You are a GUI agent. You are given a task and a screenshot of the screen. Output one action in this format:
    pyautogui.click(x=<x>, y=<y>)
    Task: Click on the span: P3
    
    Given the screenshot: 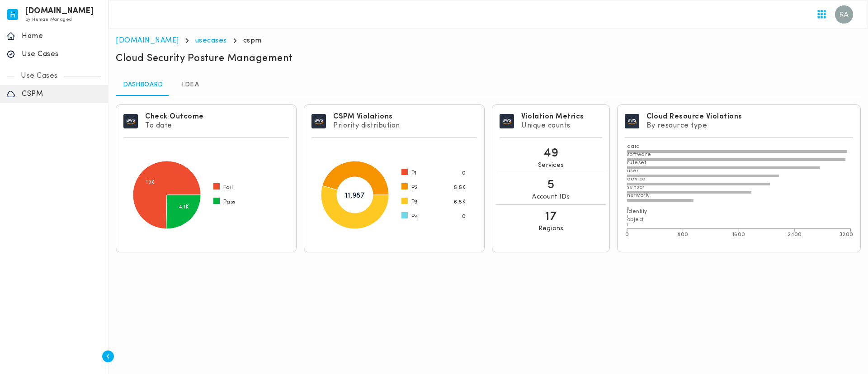 What is the action you would take?
    pyautogui.click(x=415, y=202)
    